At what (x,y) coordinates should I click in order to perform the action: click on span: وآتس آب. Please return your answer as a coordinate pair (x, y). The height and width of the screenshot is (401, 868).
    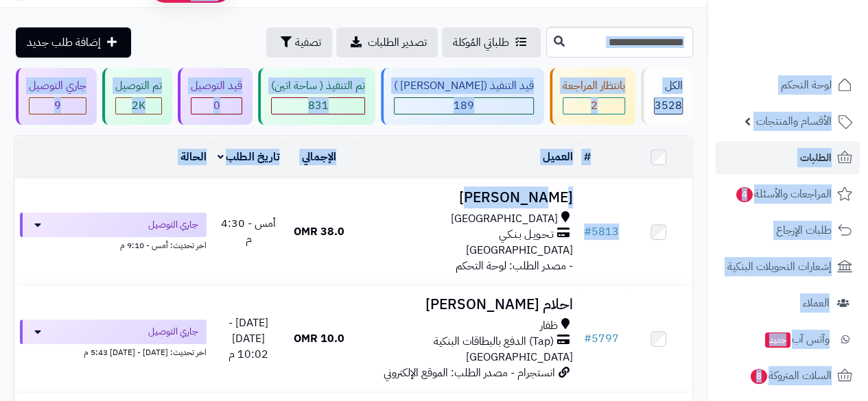
    Looking at the image, I should click on (797, 340).